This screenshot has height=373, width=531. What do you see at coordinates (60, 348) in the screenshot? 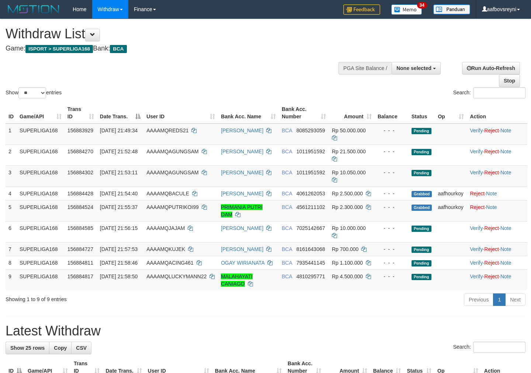
I see `a: Copy` at bounding box center [60, 348].